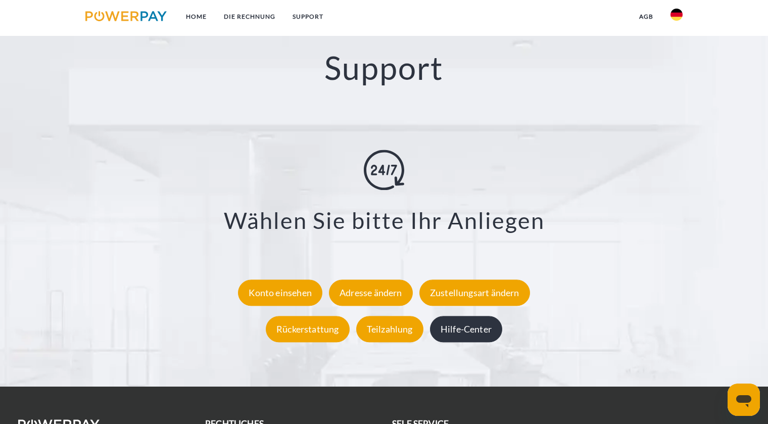 The image size is (768, 424). What do you see at coordinates (308, 17) in the screenshot?
I see `a: SUPPORT` at bounding box center [308, 17].